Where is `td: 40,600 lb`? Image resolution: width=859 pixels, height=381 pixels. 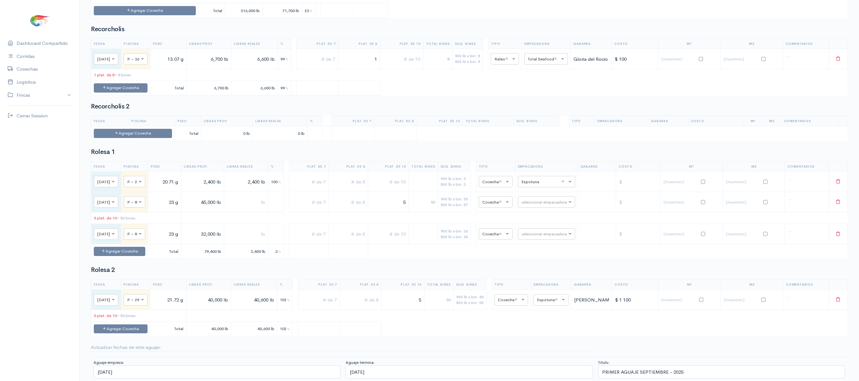
td: 40,600 lb is located at coordinates (254, 329).